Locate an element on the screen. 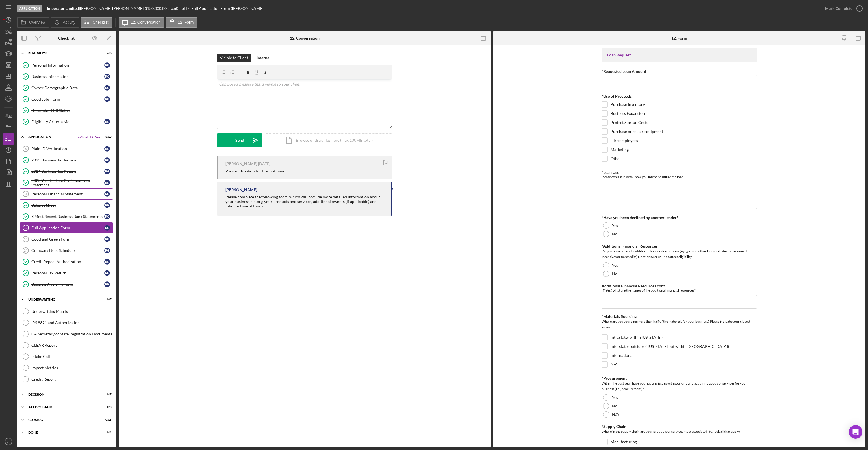 Image resolution: width=868 pixels, height=450 pixels. div: Application is located at coordinates (52, 137).